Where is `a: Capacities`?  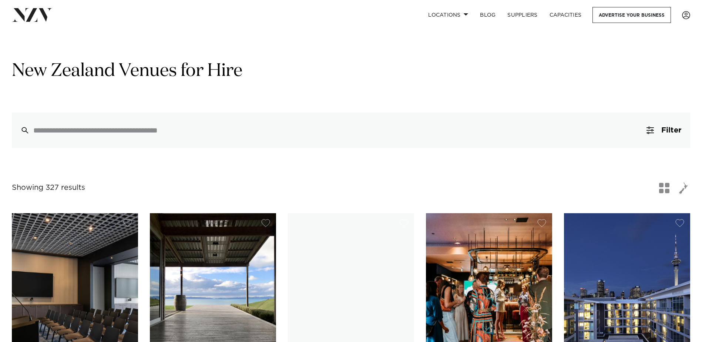
a: Capacities is located at coordinates (566, 15).